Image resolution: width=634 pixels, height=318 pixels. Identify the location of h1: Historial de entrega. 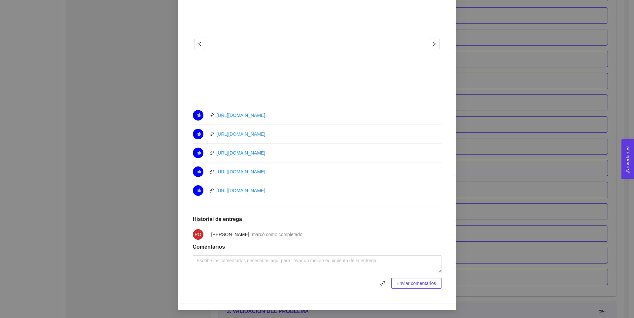
(317, 219).